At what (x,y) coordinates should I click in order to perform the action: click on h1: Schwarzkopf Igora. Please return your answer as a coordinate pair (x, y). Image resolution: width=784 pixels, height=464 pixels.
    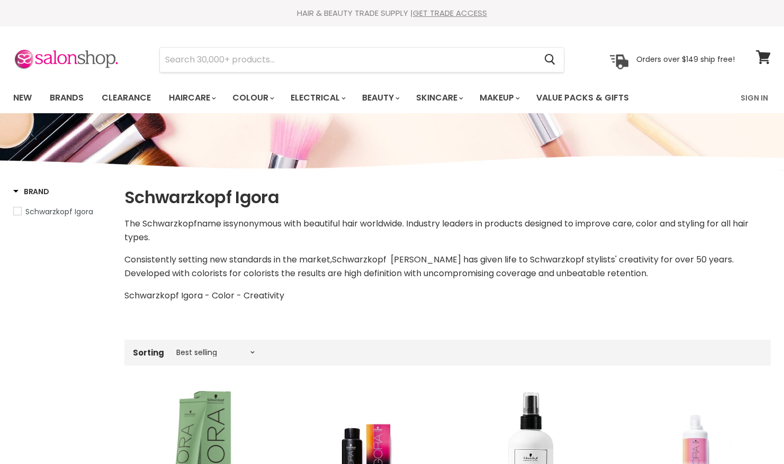
    Looking at the image, I should click on (447, 197).